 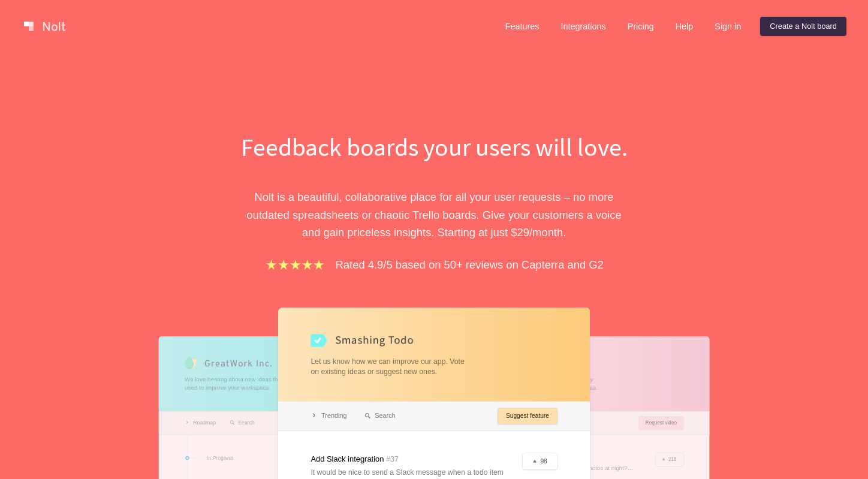 I want to click on a: Sign in, so click(x=727, y=26).